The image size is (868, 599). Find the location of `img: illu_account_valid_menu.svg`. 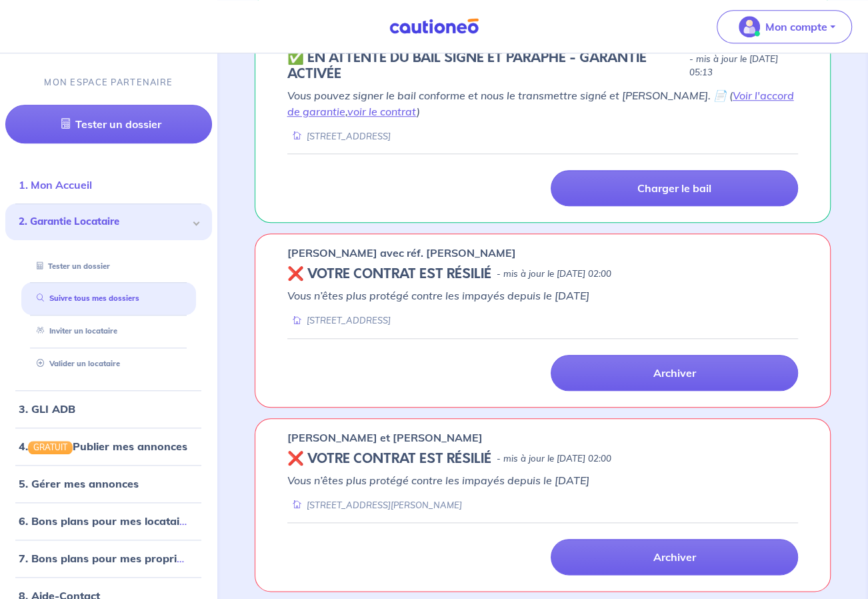

img: illu_account_valid_menu.svg is located at coordinates (749, 27).